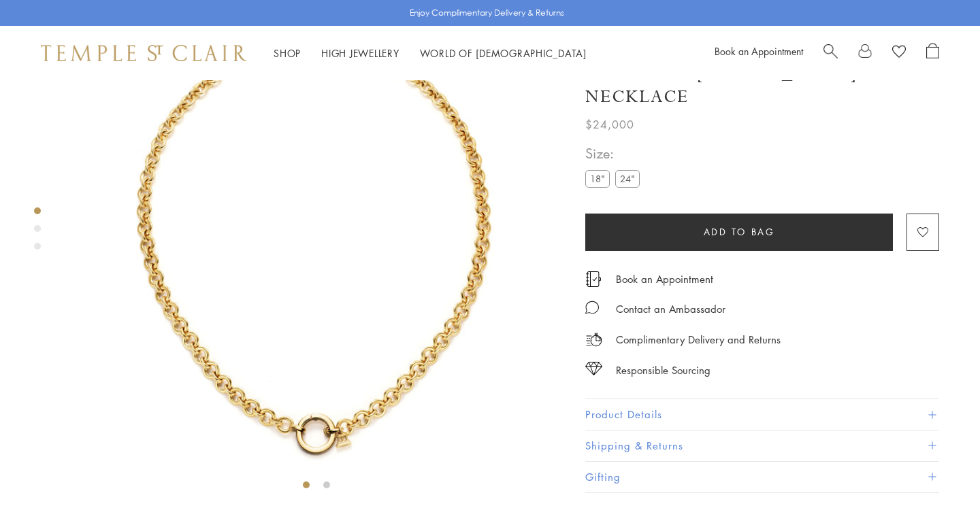 The image size is (980, 508). I want to click on button: Product Details, so click(763, 415).